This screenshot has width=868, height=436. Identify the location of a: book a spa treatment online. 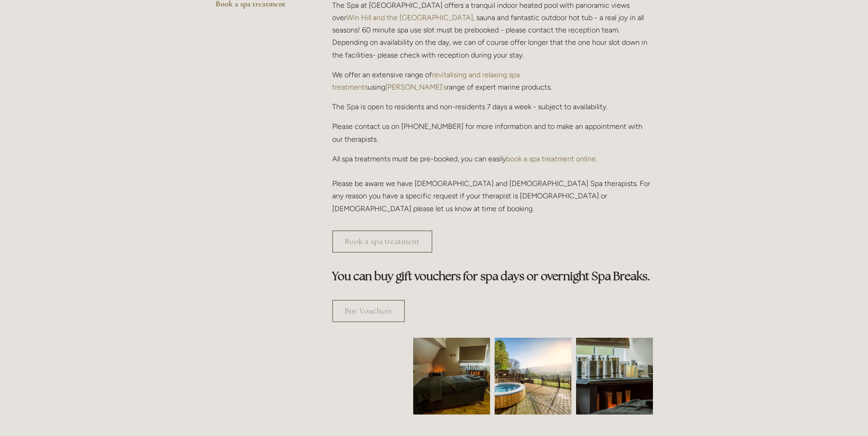
(551, 159).